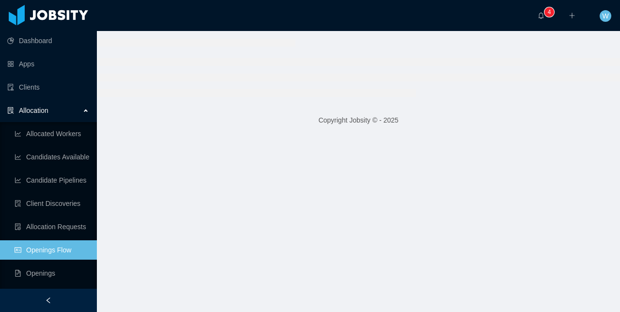  I want to click on a: icon: line-chartAllocated Workers, so click(52, 134).